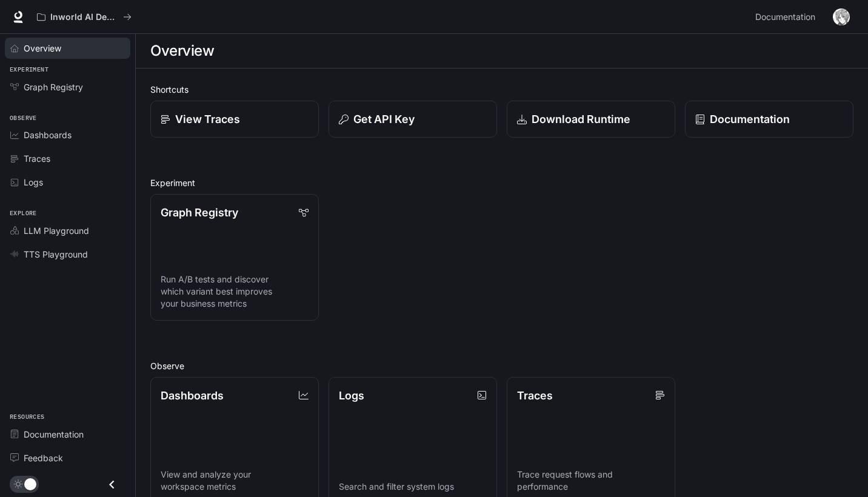 The width and height of the screenshot is (868, 497). Describe the element at coordinates (47, 135) in the screenshot. I see `span: Dashboards` at that location.